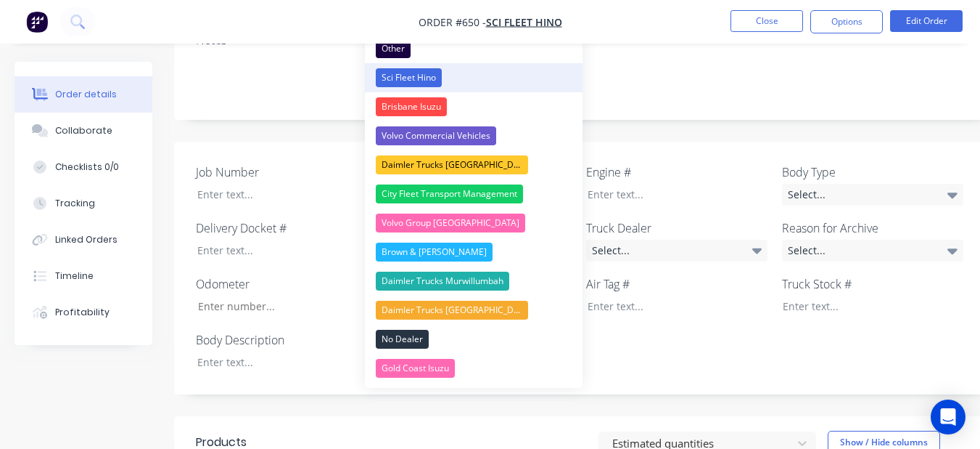 This screenshot has height=449, width=980. What do you see at coordinates (74, 276) in the screenshot?
I see `div: Timeline` at bounding box center [74, 276].